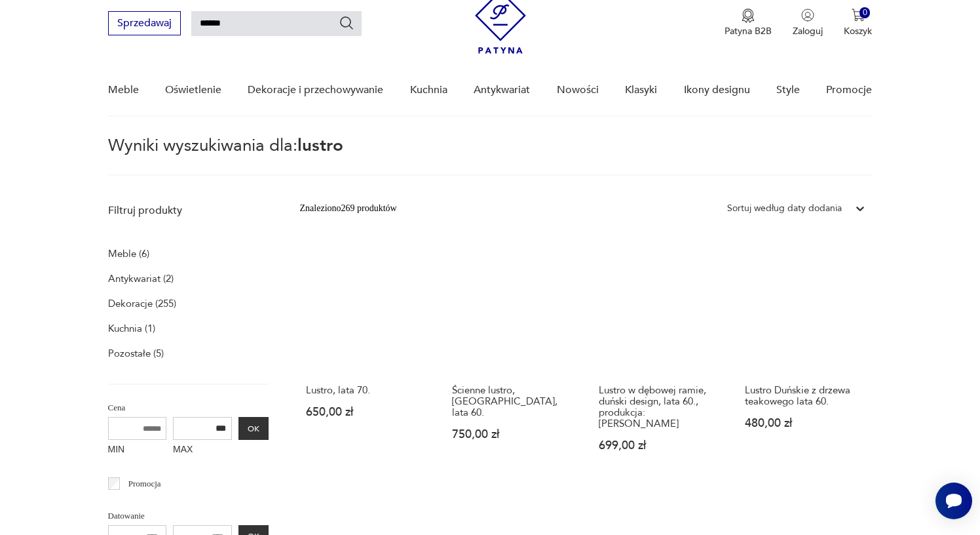  Describe the element at coordinates (788, 90) in the screenshot. I see `a: Style` at that location.